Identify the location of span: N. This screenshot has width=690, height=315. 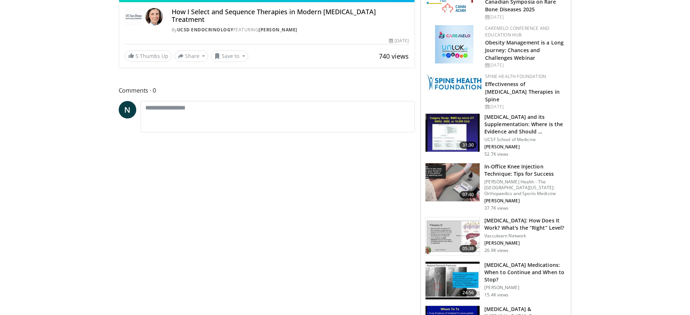
(127, 110).